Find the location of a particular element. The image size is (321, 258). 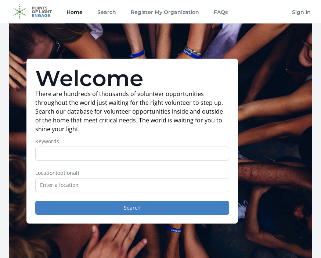

label: Keywords is located at coordinates (132, 142).